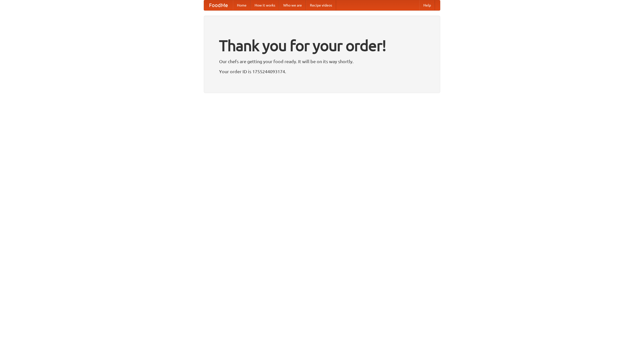 The width and height of the screenshot is (644, 356). Describe the element at coordinates (321, 5) in the screenshot. I see `a: Recipe videos` at that location.